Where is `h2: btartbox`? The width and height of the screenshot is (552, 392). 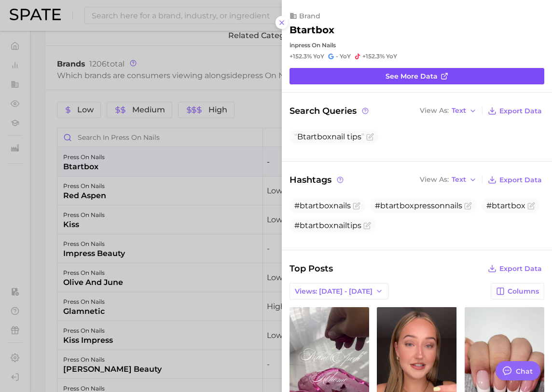 h2: btartbox is located at coordinates (311, 30).